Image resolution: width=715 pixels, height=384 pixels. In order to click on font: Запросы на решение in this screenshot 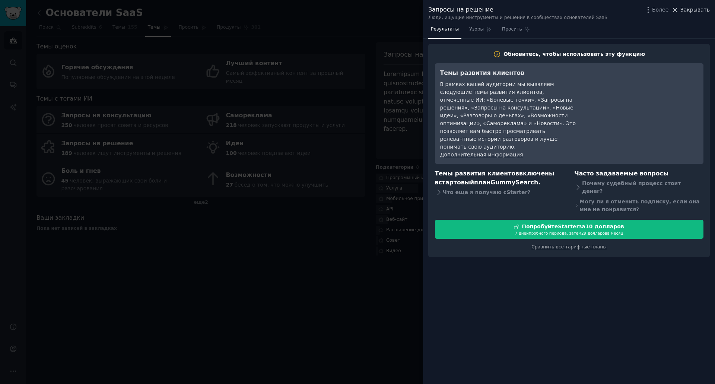, I will do `click(461, 9)`.